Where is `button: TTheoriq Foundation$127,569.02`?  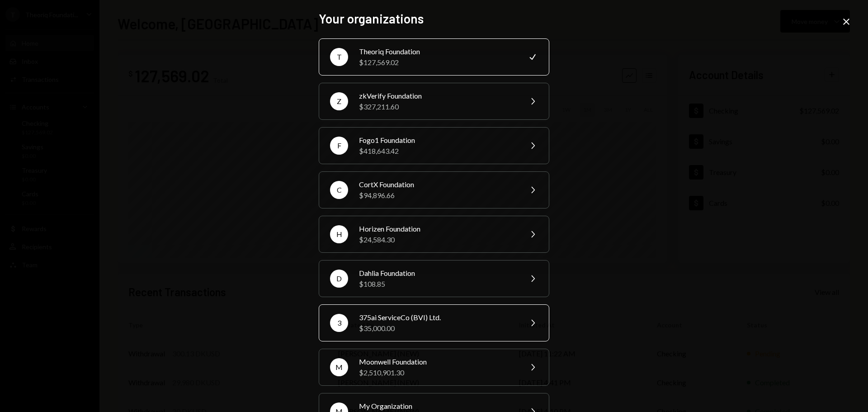
button: TTheoriq Foundation$127,569.02 is located at coordinates (434, 57).